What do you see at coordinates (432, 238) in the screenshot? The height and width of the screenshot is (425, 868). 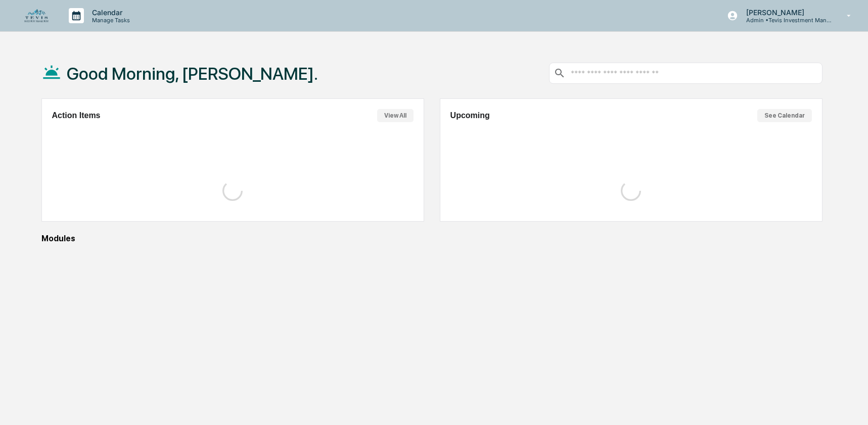 I see `div: Modules` at bounding box center [432, 238].